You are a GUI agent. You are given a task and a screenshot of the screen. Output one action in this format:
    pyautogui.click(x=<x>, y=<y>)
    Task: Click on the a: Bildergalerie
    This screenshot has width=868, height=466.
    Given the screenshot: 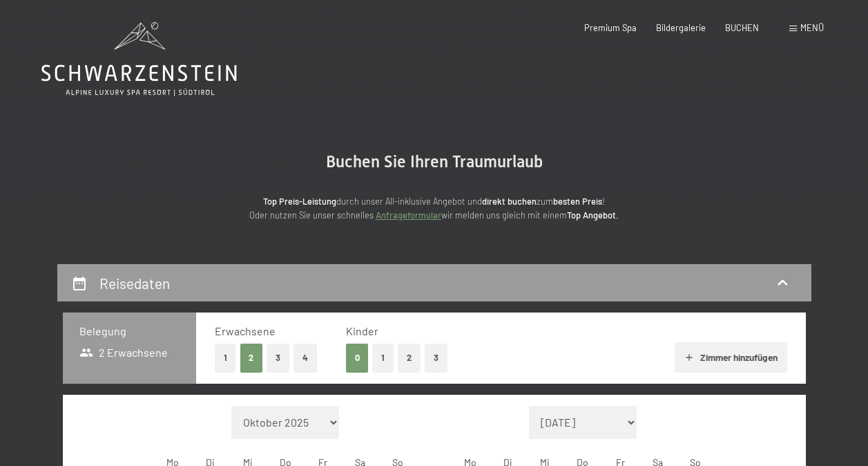 What is the action you would take?
    pyautogui.click(x=681, y=27)
    